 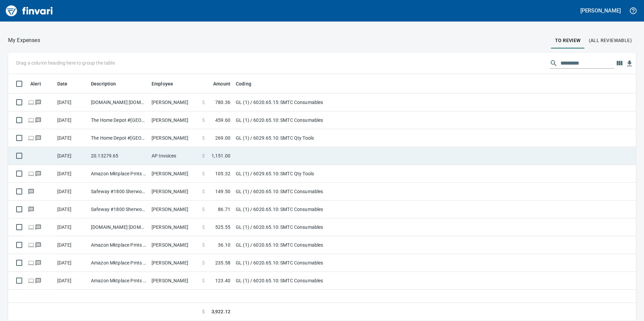 I want to click on p: Drag a column heading here to group the table, so click(x=65, y=63).